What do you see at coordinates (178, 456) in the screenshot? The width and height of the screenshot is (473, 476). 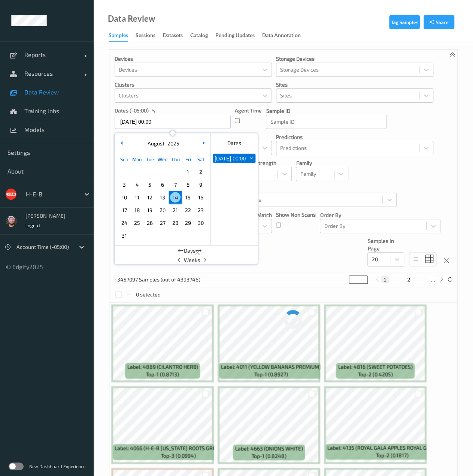 I see `span: top-3 (0.0994)` at bounding box center [178, 456].